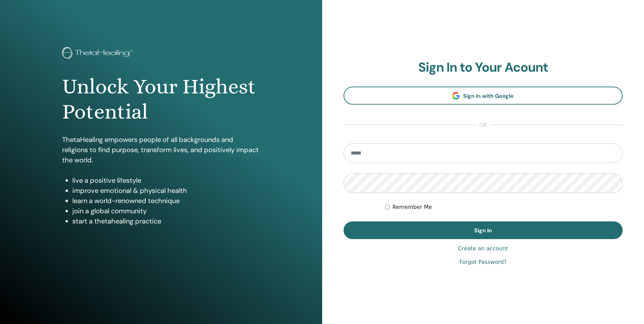  I want to click on span: Sign In with Google, so click(488, 96).